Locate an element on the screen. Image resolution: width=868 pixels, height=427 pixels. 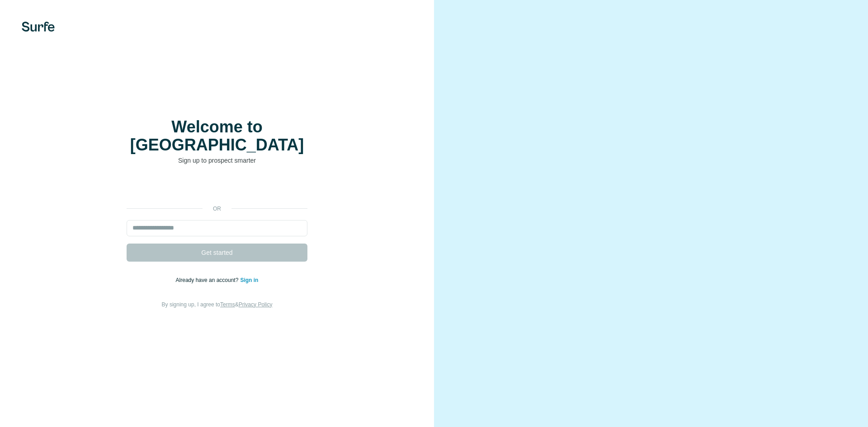
span: Already have an account? is located at coordinates (208, 280).